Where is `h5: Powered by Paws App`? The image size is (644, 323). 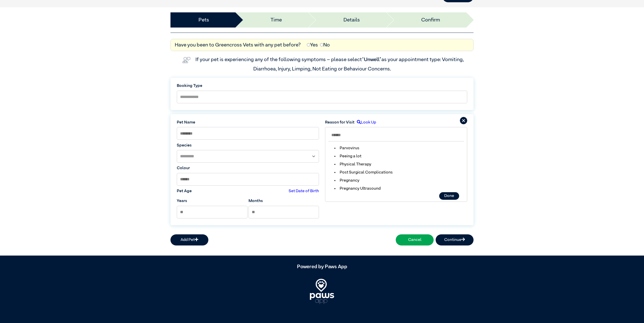
h5: Powered by Paws App is located at coordinates (322, 267).